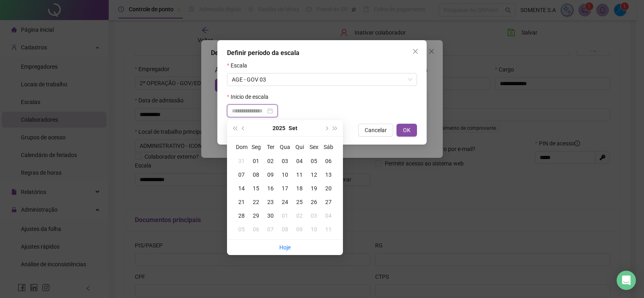 The width and height of the screenshot is (644, 298). I want to click on div: 31, so click(241, 161).